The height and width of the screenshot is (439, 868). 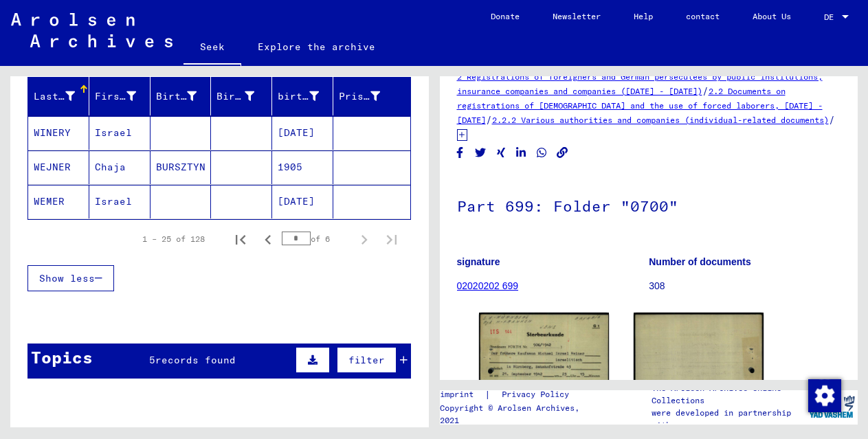 What do you see at coordinates (306, 96) in the screenshot?
I see `div: birth date` at bounding box center [306, 96].